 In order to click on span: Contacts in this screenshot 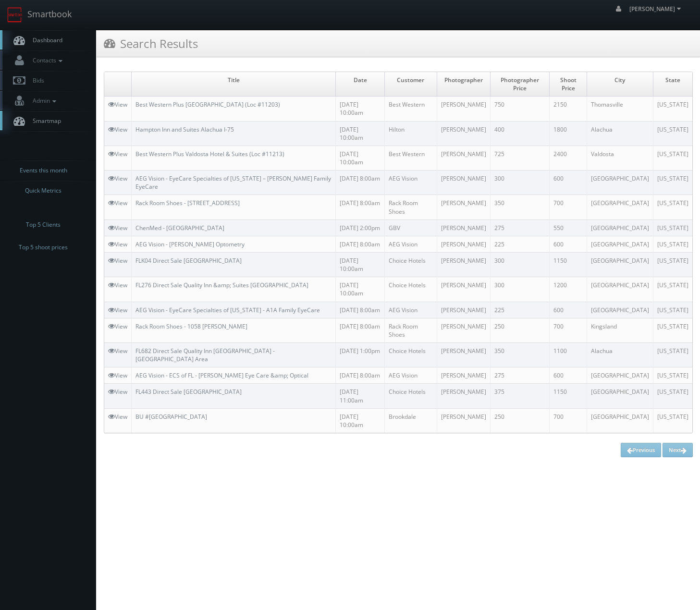, I will do `click(46, 60)`.